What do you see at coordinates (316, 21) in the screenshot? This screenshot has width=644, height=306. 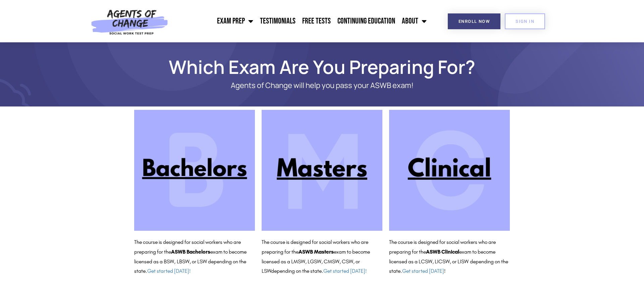 I see `a: Free Tests` at bounding box center [316, 21].